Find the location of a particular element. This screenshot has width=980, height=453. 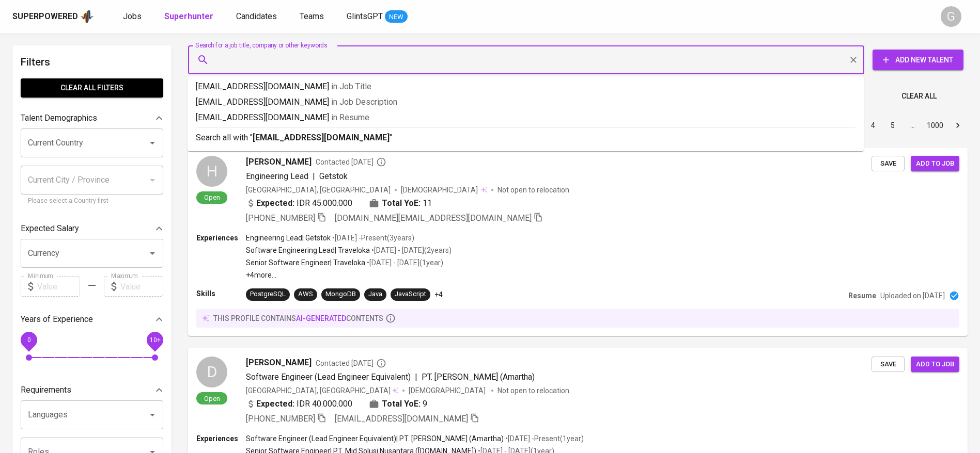

button: Go to page 5 is located at coordinates (892, 126).